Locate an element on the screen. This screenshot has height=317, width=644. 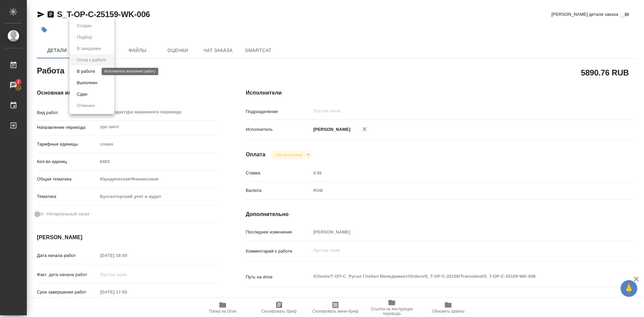
button: Создан is located at coordinates (84, 26).